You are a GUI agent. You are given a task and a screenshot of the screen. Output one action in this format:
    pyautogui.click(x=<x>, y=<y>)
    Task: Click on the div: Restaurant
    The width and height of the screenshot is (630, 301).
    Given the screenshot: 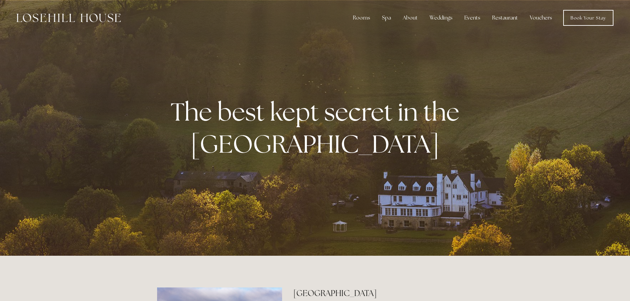 What is the action you would take?
    pyautogui.click(x=505, y=18)
    